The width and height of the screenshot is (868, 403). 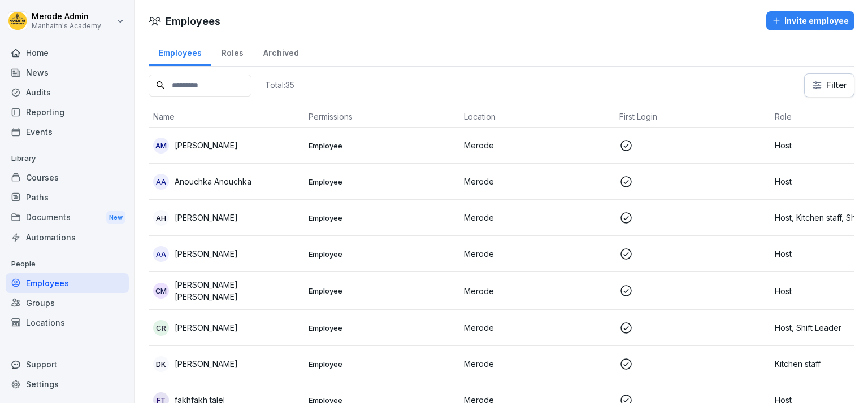 What do you see at coordinates (66, 16) in the screenshot?
I see `p: Merode Admin` at bounding box center [66, 16].